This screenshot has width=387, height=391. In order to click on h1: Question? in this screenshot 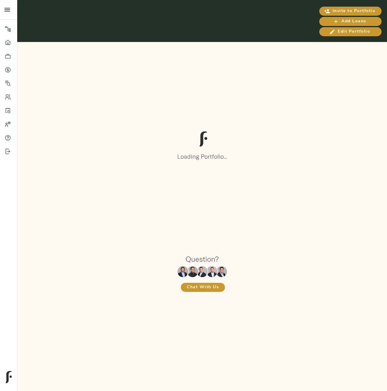, I will do `click(202, 259)`.